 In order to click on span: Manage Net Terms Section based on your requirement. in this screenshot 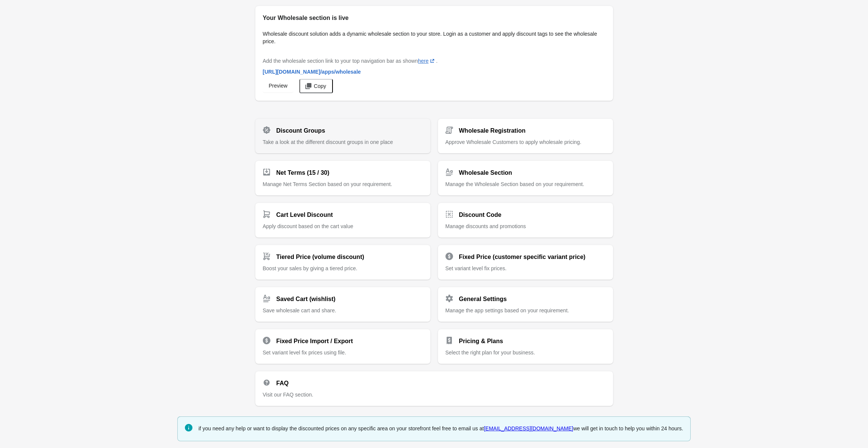, I will do `click(328, 185)`.